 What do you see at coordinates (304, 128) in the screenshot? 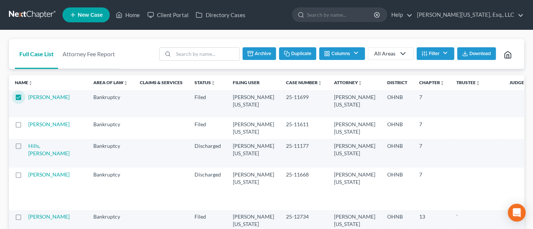
I see `td: 25-11611` at bounding box center [304, 128].